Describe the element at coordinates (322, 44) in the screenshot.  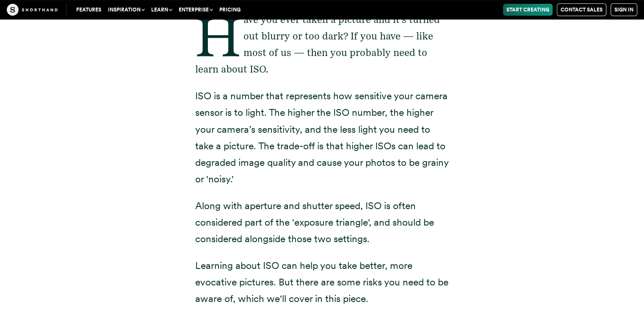
I see `p: Have you ever taken a picture and it's turned out blurry or too dark? If you have — like most of ...` at that location.